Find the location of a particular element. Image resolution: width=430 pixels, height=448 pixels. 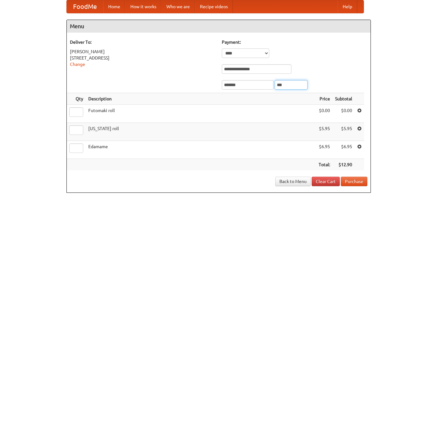

a: Recipe videos is located at coordinates (214, 7).